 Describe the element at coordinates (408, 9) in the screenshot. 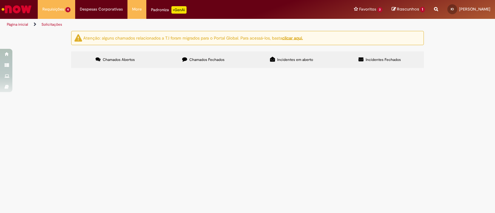

I see `span: Rascunhos` at that location.